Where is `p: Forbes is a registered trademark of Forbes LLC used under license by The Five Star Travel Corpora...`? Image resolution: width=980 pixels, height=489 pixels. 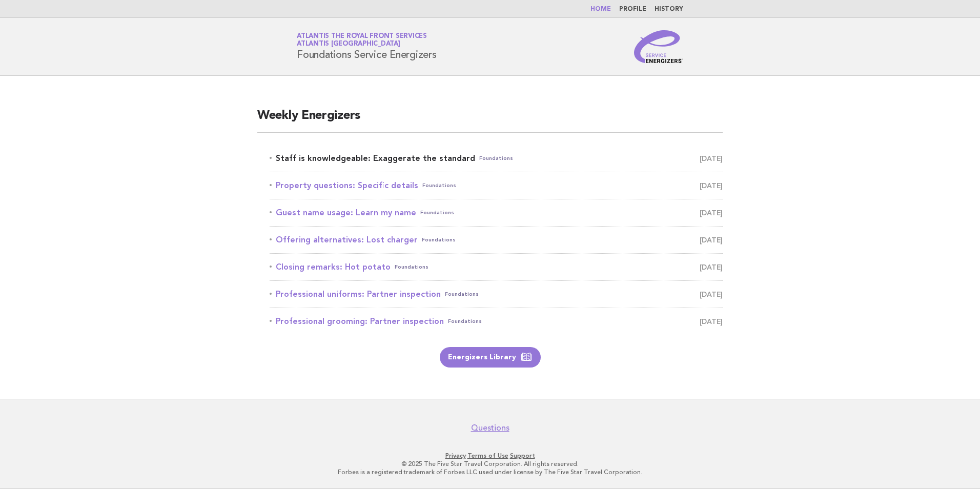
p: Forbes is a registered trademark of Forbes LLC used under license by The Five Star Travel Corpora... is located at coordinates (490, 472).